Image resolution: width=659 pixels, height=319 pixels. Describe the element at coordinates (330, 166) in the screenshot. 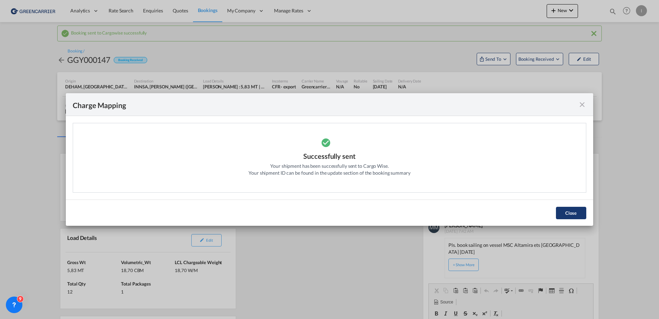

I see `div: Your shipment has been successfully sent to Cargo Wise.` at that location.